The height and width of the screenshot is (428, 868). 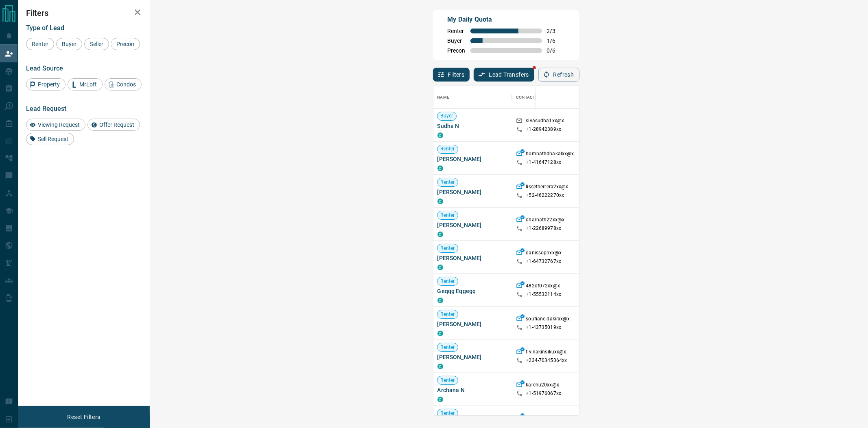 What do you see at coordinates (88, 84) in the screenshot?
I see `span: MrLoft` at bounding box center [88, 84].